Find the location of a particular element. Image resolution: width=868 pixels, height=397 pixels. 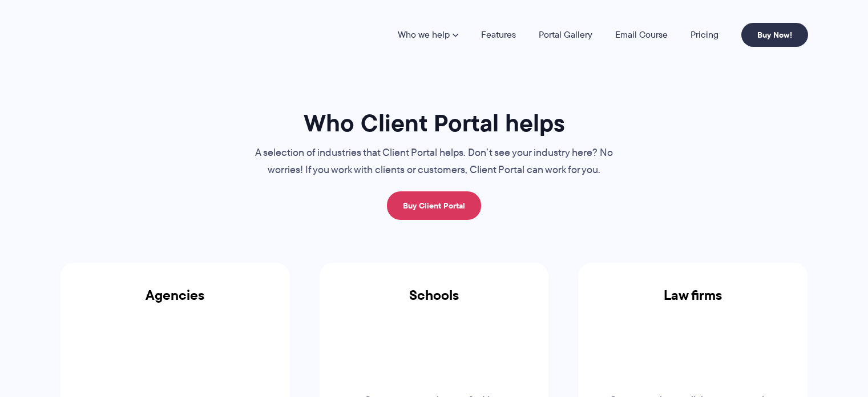

h3: Agencies is located at coordinates (175, 302).